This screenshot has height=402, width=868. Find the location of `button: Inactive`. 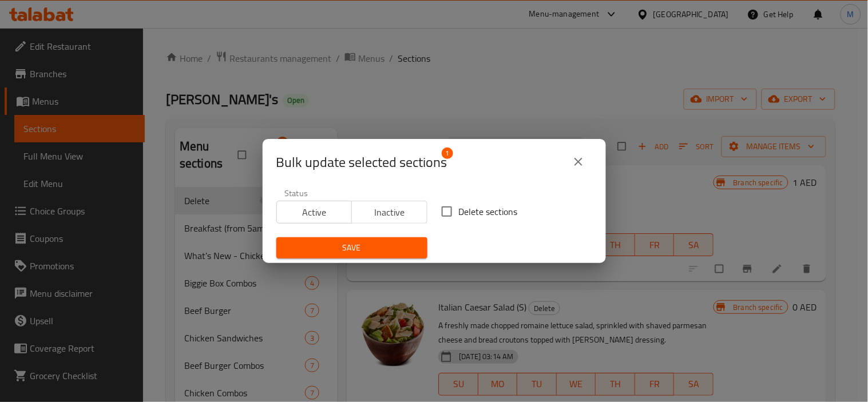

button: Inactive is located at coordinates (389, 212).